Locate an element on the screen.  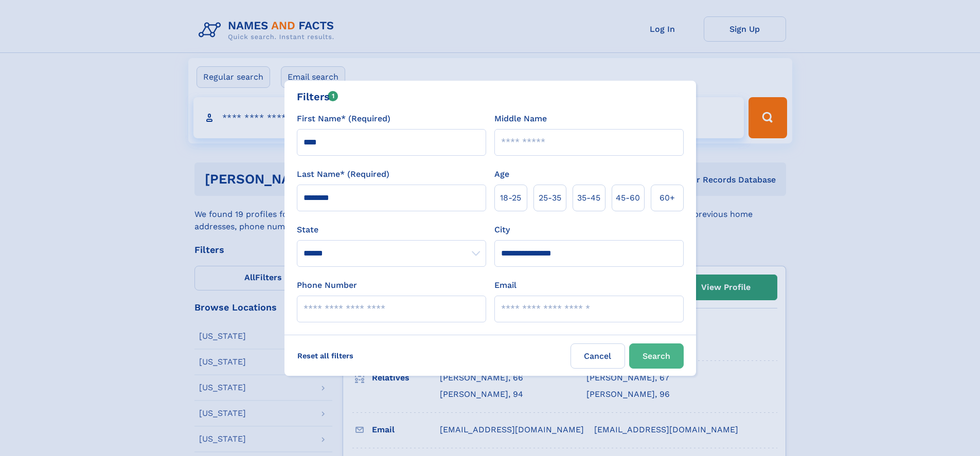
span: 45‑60 is located at coordinates (628, 198).